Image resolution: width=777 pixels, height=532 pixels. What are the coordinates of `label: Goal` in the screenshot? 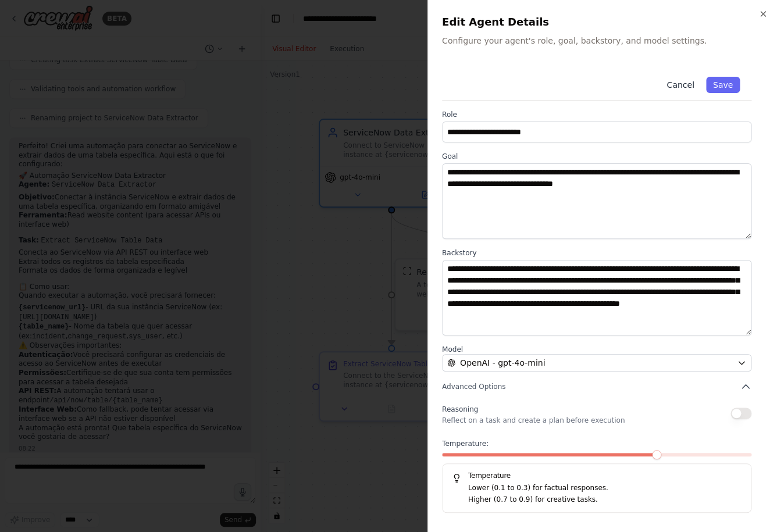 It's located at (597, 156).